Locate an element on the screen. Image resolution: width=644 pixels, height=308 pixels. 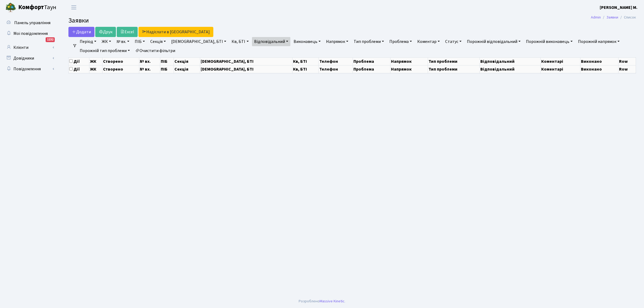
a: Коментар is located at coordinates (428, 42).